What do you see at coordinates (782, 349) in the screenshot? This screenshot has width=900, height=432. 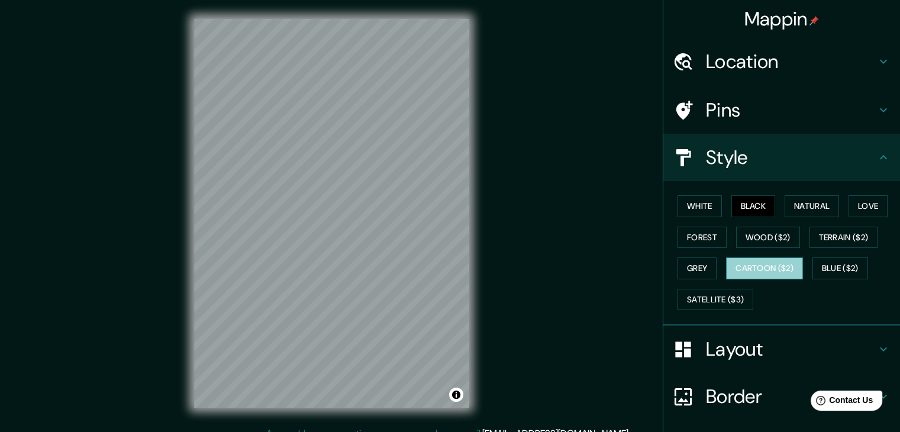 I see `div: Layout` at bounding box center [782, 349].